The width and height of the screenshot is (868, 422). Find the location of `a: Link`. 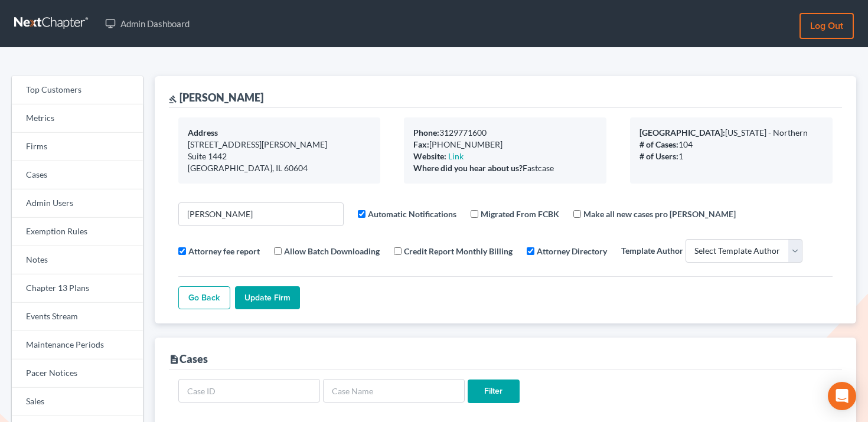

a: Link is located at coordinates (456, 155).